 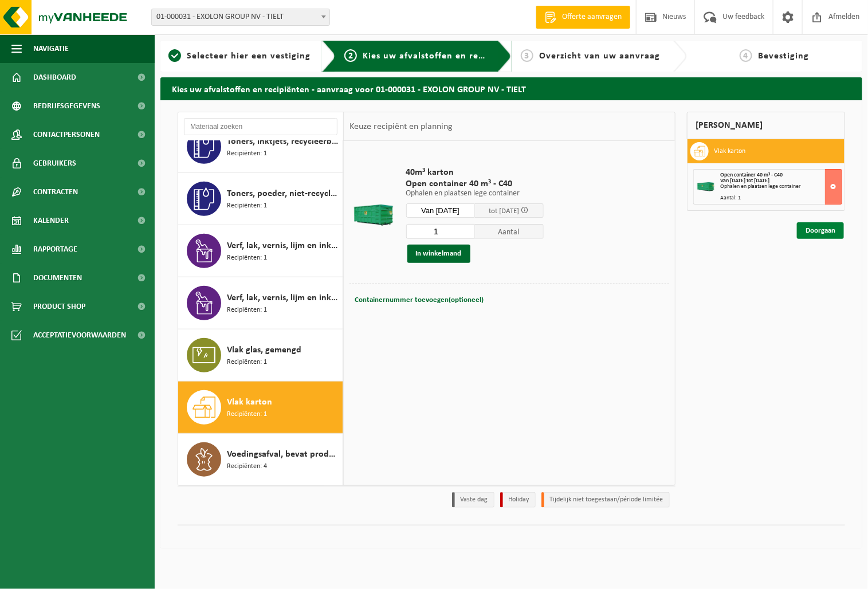 I want to click on p: Ophalen en plaatsen lege container, so click(x=475, y=194).